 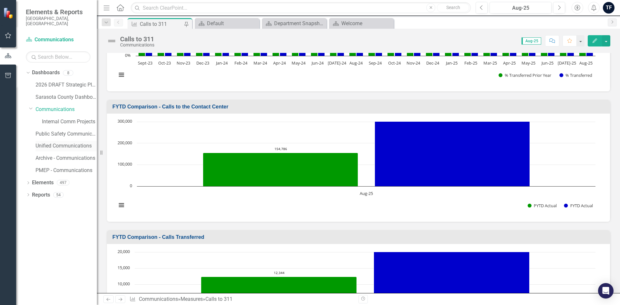 I want to click on path: Nov-24, 6.14139021. % Transferred., so click(x=417, y=53).